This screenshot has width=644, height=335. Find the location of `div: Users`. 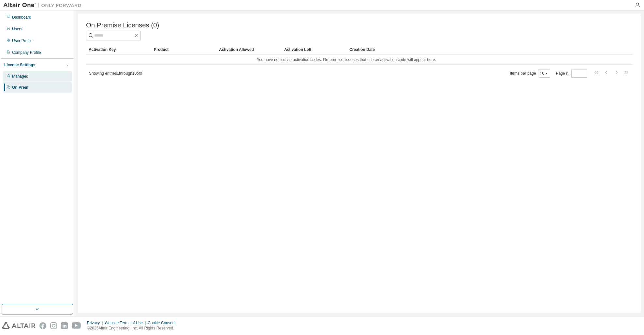

div: Users is located at coordinates (17, 29).